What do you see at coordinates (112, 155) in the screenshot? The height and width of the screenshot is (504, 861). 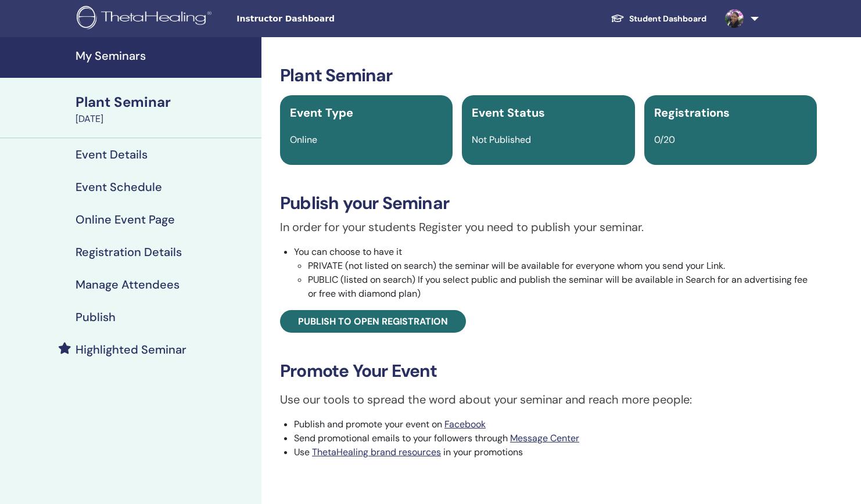 I see `h4: Event Details` at bounding box center [112, 155].